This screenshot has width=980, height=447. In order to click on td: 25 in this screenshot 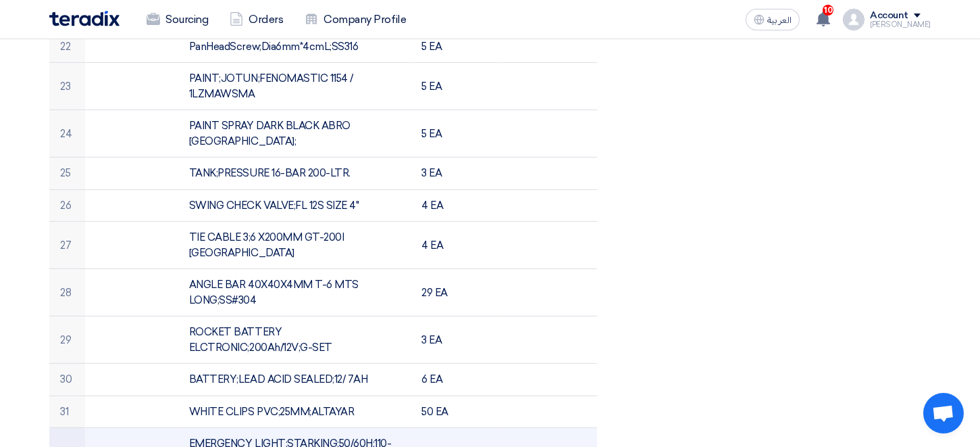, I will do `click(67, 174)`.